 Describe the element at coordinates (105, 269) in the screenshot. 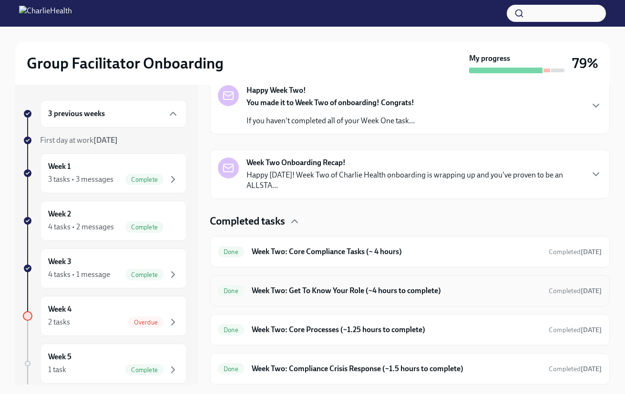

I see `a: Week 34 tasks • 1 messageComplete` at that location.